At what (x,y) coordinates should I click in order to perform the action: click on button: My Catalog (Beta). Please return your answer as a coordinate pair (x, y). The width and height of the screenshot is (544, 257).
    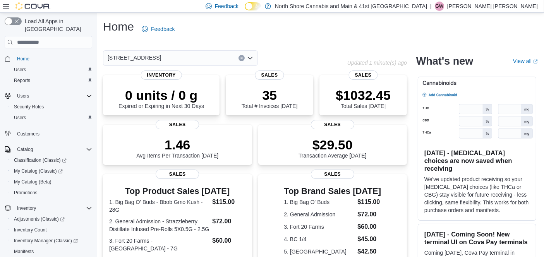
    Looking at the image, I should click on (51, 182).